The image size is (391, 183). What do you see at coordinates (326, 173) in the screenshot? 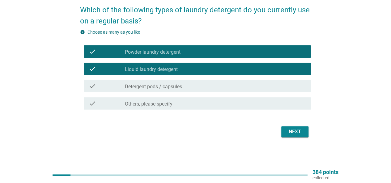
I see `p: 384 points` at bounding box center [326, 173].